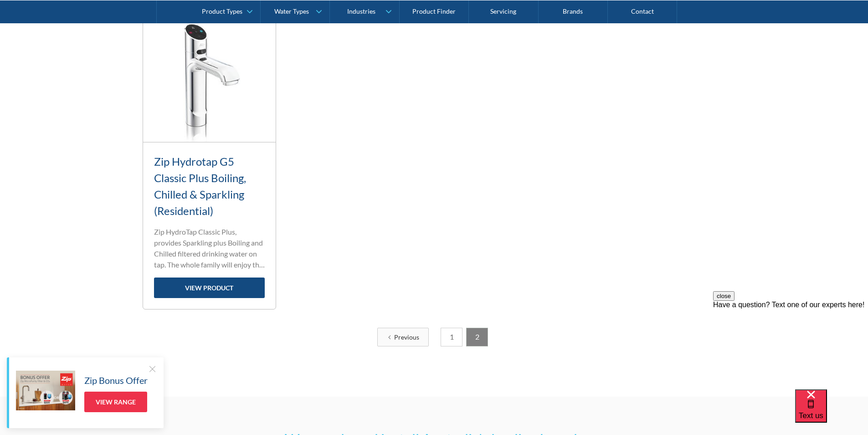 Image resolution: width=868 pixels, height=435 pixels. I want to click on div: List, so click(435, 337).